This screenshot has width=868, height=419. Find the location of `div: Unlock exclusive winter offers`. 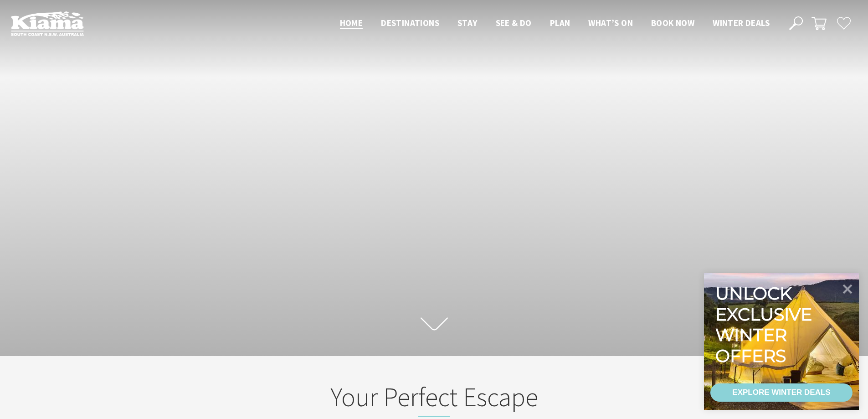

div: Unlock exclusive winter offers is located at coordinates (766, 325).